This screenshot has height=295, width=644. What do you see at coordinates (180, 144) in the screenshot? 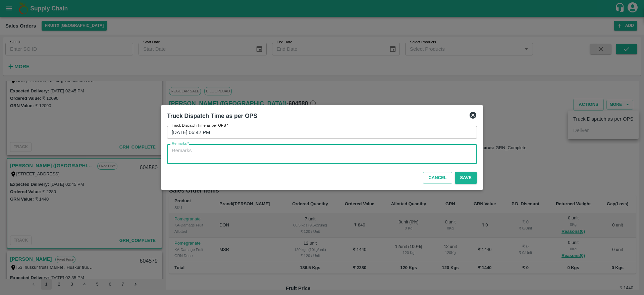
I see `label: Remarks` at bounding box center [180, 144].